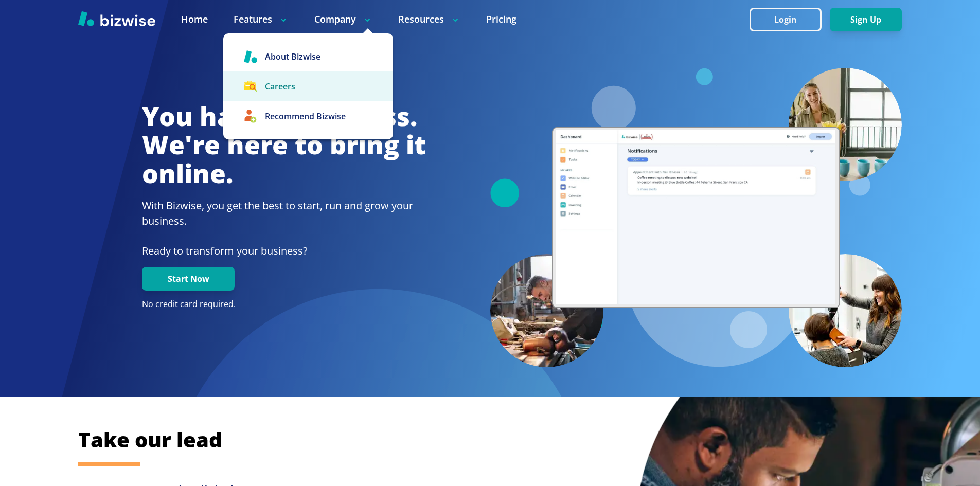  Describe the element at coordinates (284, 145) in the screenshot. I see `h1: You have a business. We're here to bring it online.` at that location.